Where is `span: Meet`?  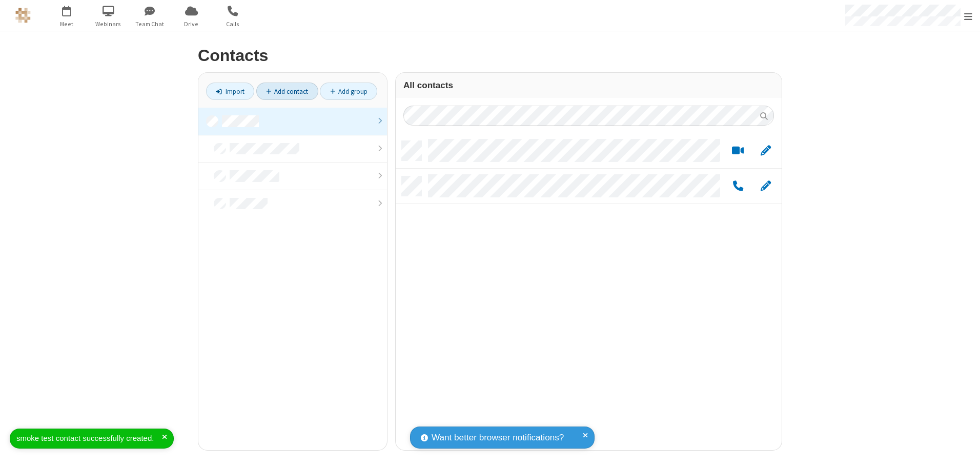
span: Meet is located at coordinates (67, 24).